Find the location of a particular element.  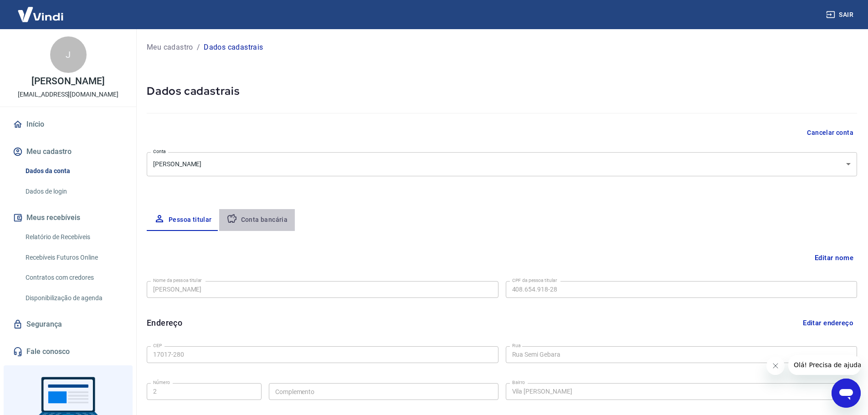

div: J is located at coordinates (68, 55).